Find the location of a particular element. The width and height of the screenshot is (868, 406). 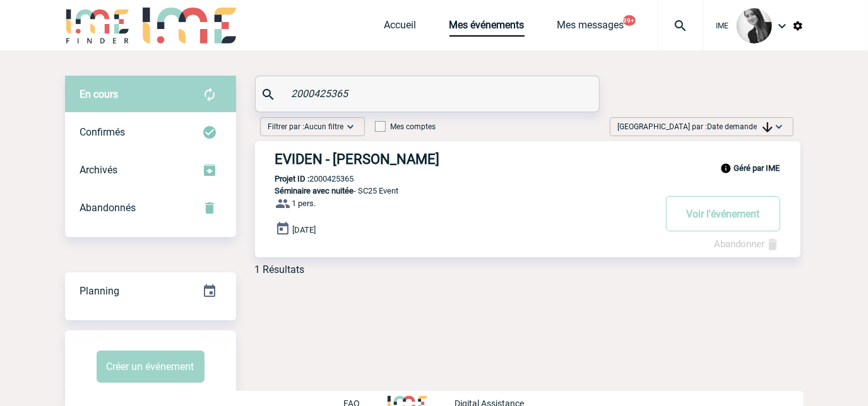

b: Géré par IME is located at coordinates (757, 168).